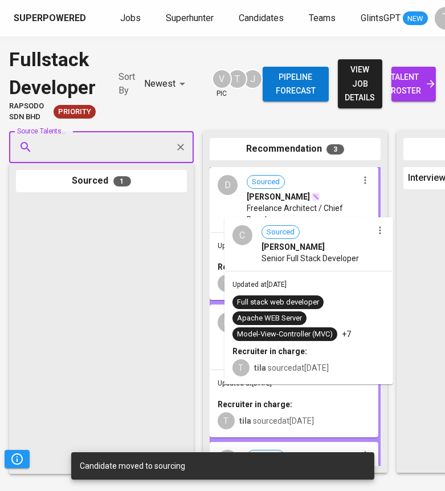  What do you see at coordinates (52, 73) in the screenshot?
I see `div: Fullstack Developer` at bounding box center [52, 73].